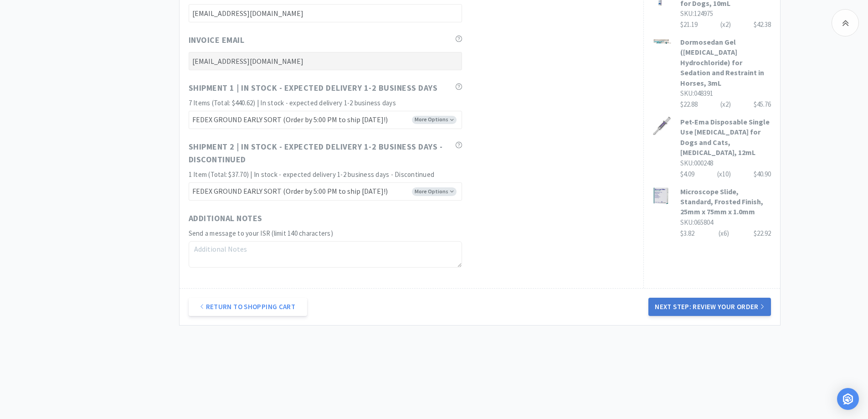 Image resolution: width=868 pixels, height=419 pixels. I want to click on div: $45.76, so click(762, 105).